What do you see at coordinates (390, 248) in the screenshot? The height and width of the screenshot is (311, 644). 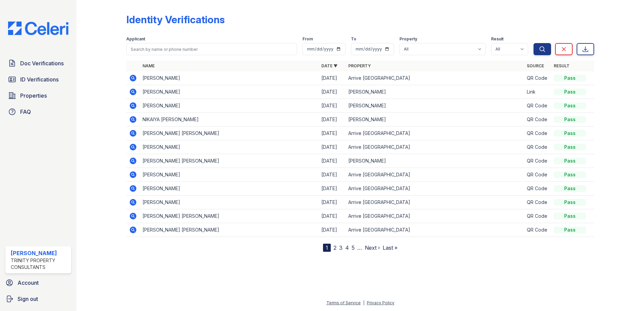 I see `a: Last »` at bounding box center [390, 248].